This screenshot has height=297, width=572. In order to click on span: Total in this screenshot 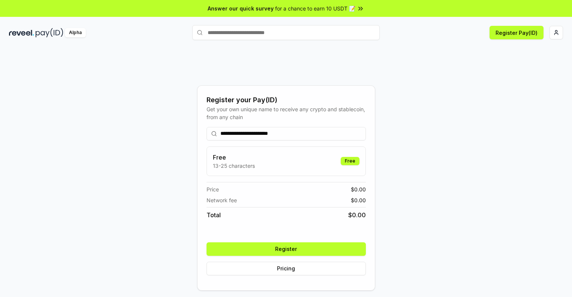, I will do `click(214, 215)`.